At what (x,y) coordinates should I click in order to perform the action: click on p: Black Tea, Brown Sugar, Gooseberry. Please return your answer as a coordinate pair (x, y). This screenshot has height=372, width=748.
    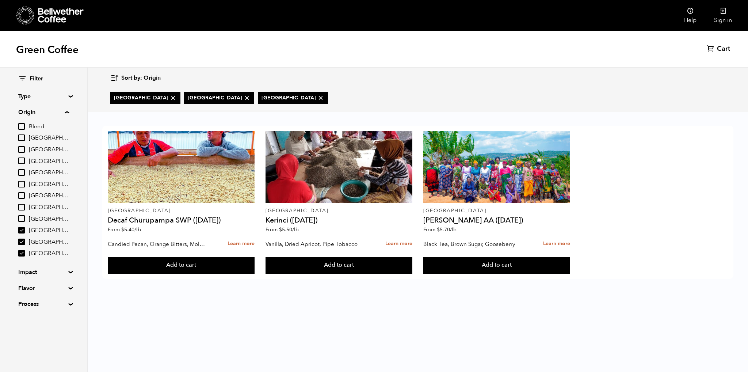
    Looking at the image, I should click on (473, 244).